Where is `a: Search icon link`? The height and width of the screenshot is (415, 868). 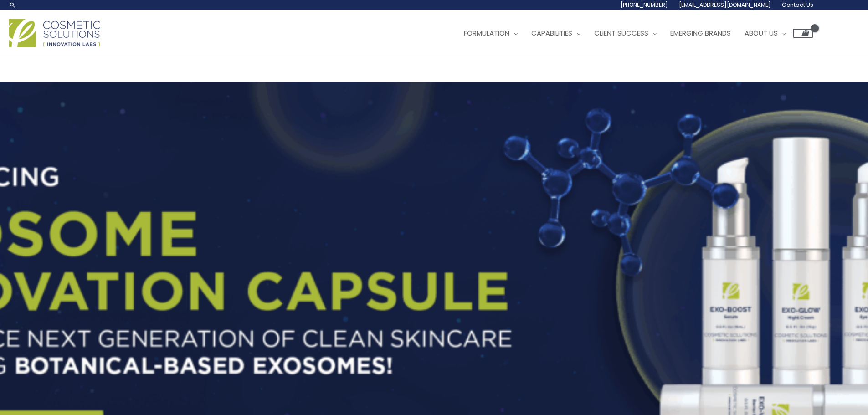
a: Search icon link is located at coordinates (13, 5).